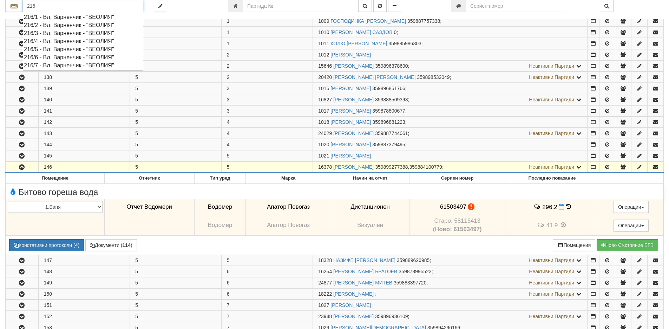  Describe the element at coordinates (220, 207) in the screenshot. I see `td: Водомер` at that location.